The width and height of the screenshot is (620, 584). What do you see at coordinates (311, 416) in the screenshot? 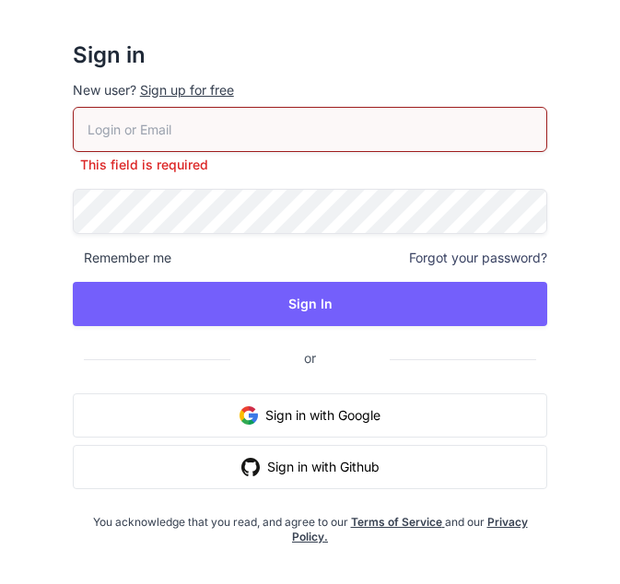
I see `button: Sign in with Google` at bounding box center [311, 416].